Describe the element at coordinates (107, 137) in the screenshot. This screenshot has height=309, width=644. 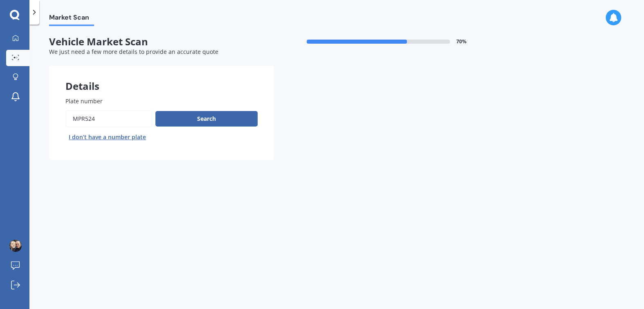
I see `button: I don’t have a number plate` at that location.